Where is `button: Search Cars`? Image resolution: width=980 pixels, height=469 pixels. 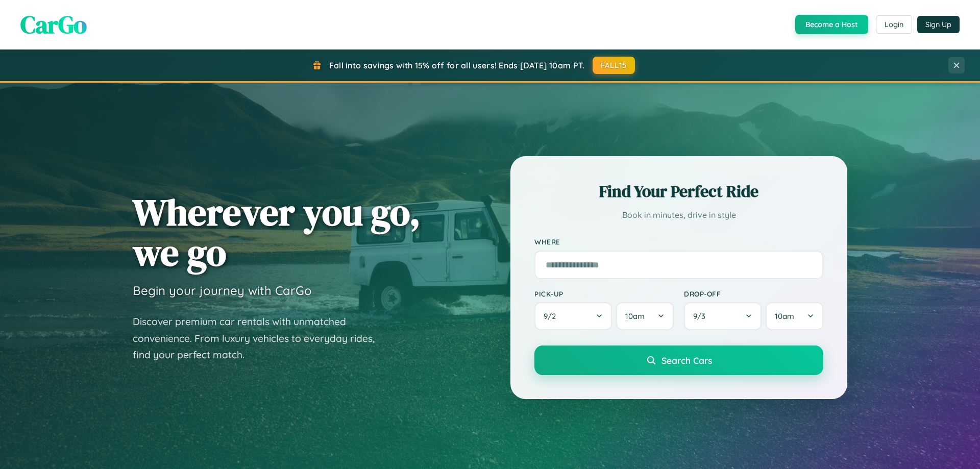
button: Search Cars is located at coordinates (679, 360).